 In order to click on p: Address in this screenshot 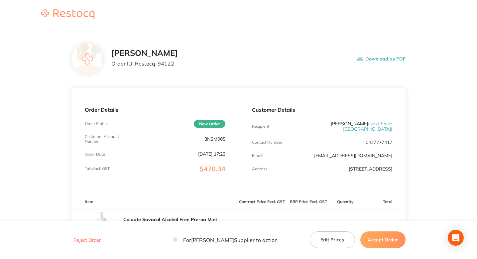, I will do `click(260, 169)`.